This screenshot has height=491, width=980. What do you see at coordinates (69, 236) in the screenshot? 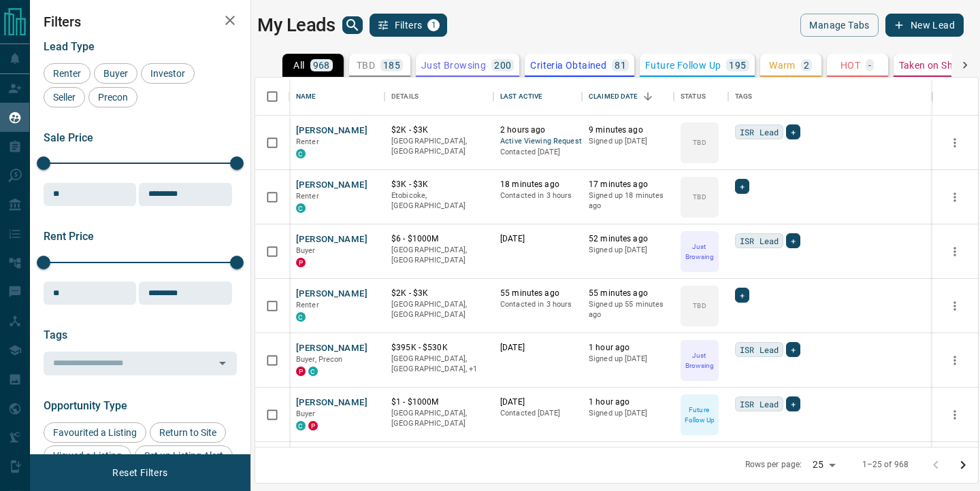
I see `span: Rent Price` at bounding box center [69, 236].